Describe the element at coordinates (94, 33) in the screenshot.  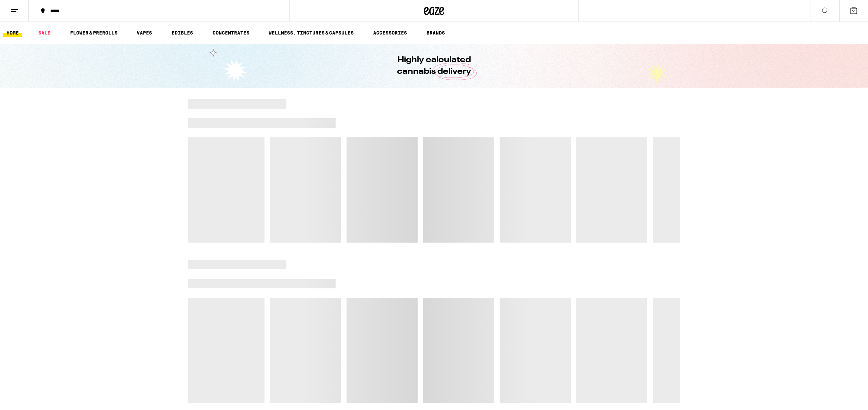
I see `a: FLOWER & PREROLLS` at that location.